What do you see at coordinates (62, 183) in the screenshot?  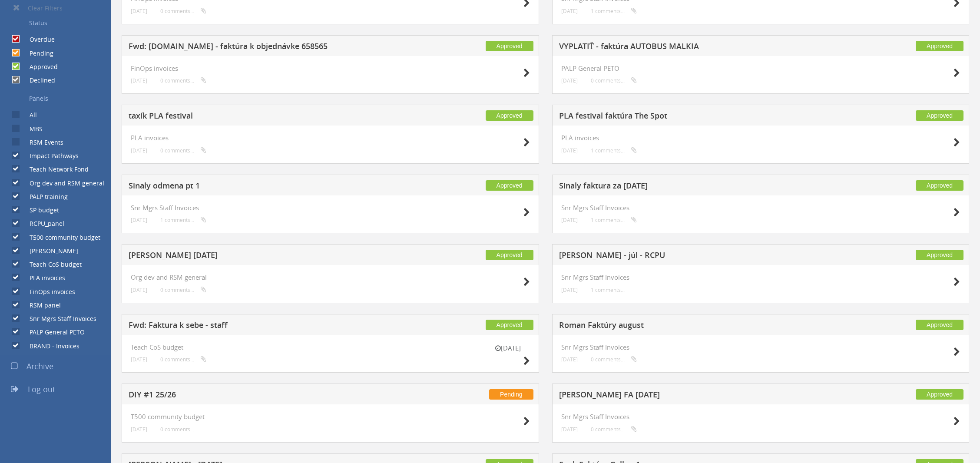 I see `label: Org dev and RSM general` at bounding box center [62, 183].